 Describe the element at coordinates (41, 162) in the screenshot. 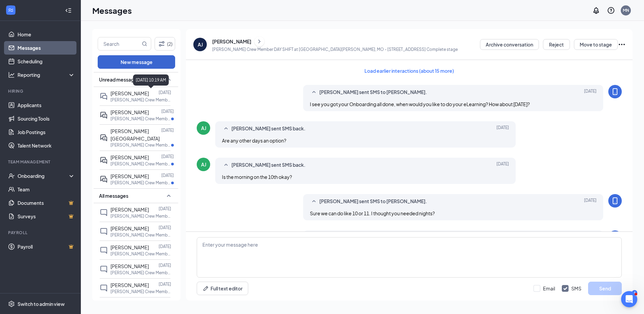

I see `div: Team Management` at that location.